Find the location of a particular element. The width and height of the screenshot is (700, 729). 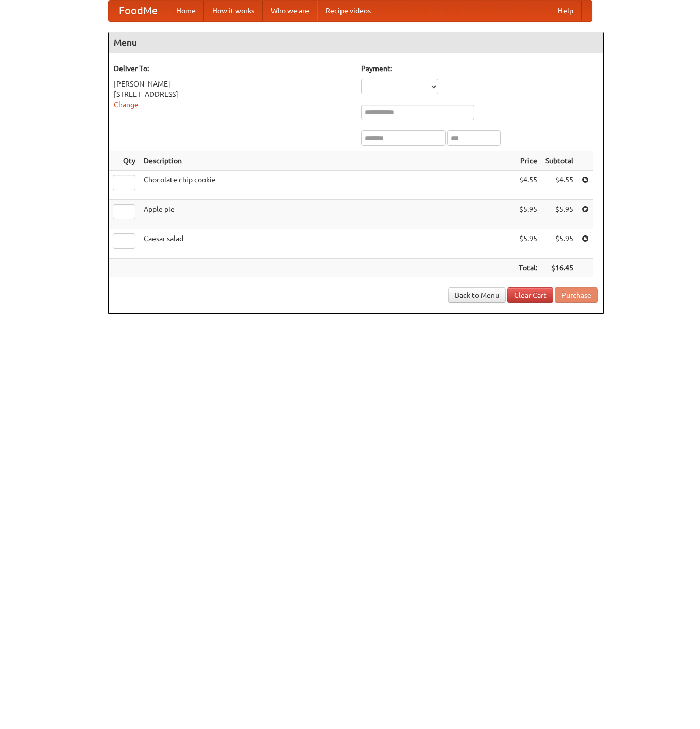

h4: Menu is located at coordinates (356, 43).